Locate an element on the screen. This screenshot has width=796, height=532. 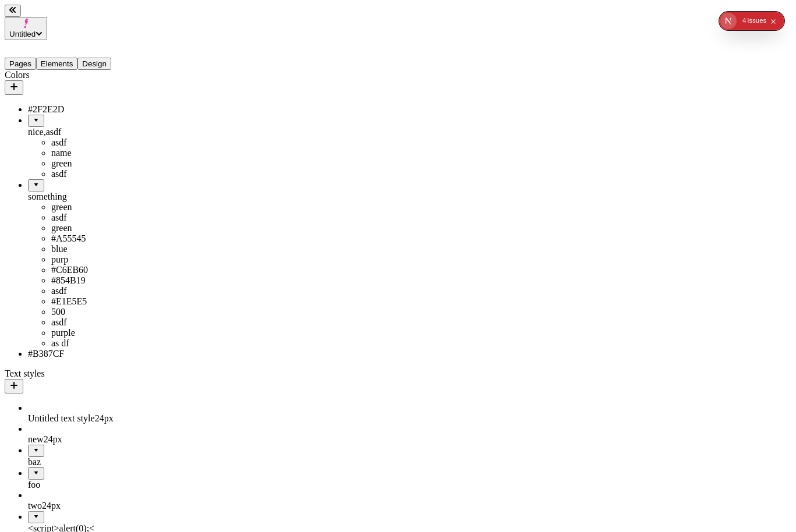
div: #B387CF is located at coordinates (87, 354).